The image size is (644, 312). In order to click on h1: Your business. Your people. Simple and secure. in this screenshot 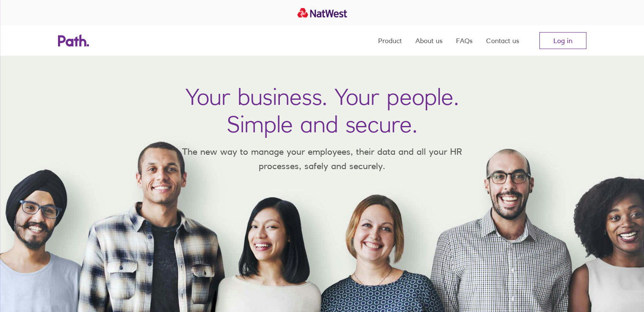, I will do `click(322, 110)`.